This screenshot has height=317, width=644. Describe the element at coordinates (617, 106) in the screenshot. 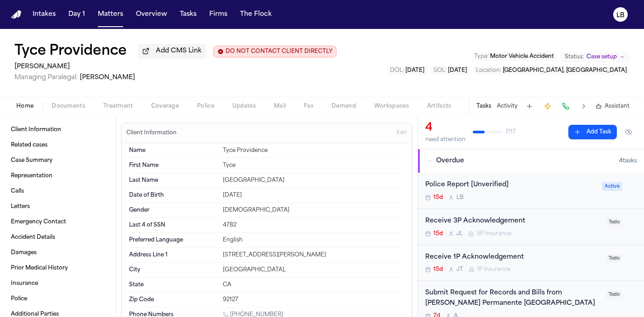

I see `span: Assistant` at that location.